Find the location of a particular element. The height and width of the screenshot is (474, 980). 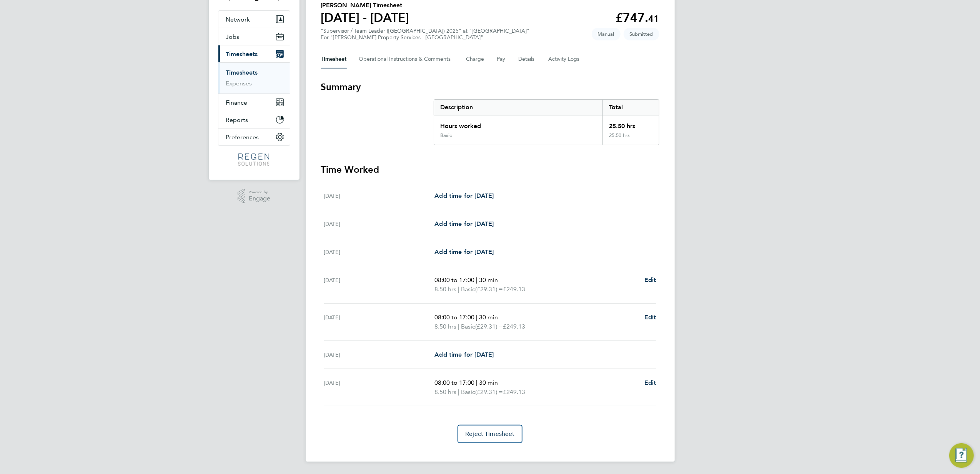

h3: Time Worked is located at coordinates (490, 170).